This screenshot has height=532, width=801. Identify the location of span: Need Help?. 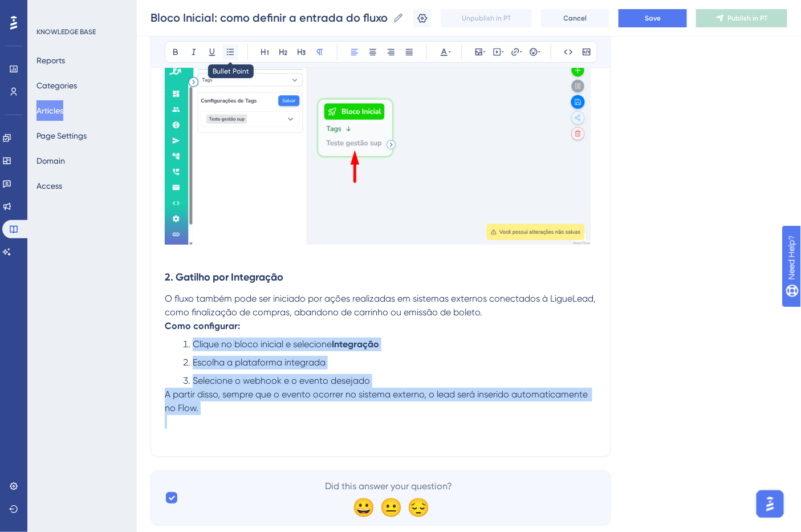
(49, 9).